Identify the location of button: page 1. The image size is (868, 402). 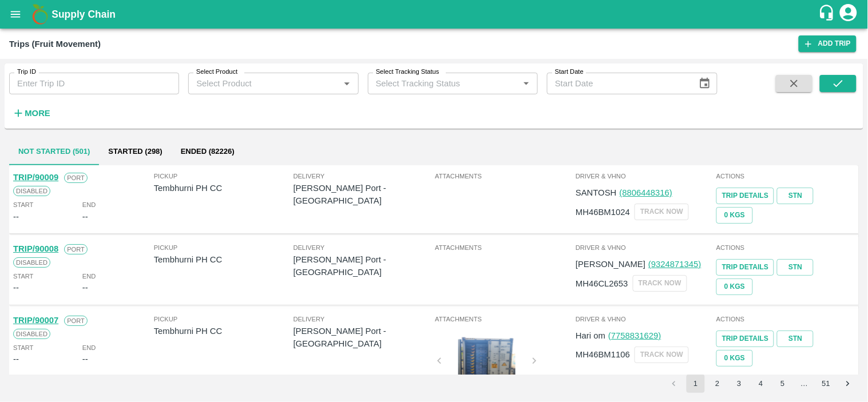
(696, 383).